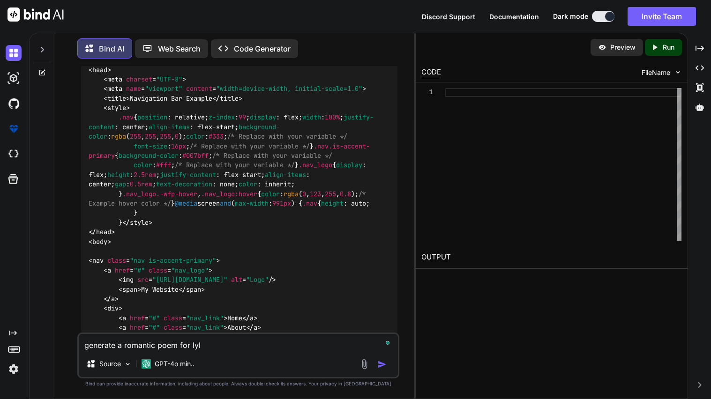 The width and height of the screenshot is (711, 399). I want to click on span: span, so click(130, 290).